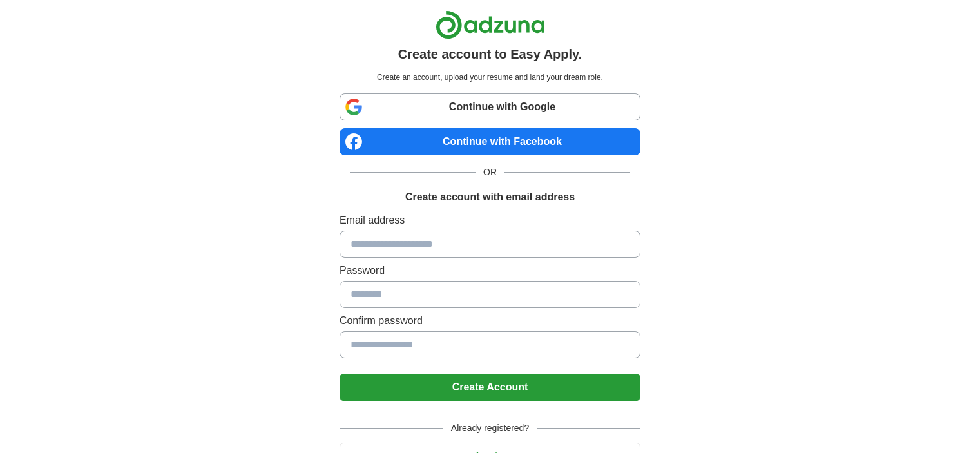  I want to click on a: Continue with Facebook, so click(490, 142).